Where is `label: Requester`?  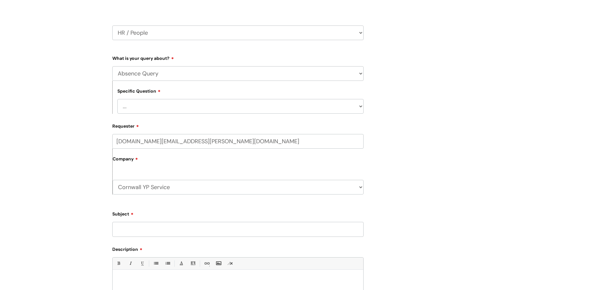
label: Requester is located at coordinates (238, 125).